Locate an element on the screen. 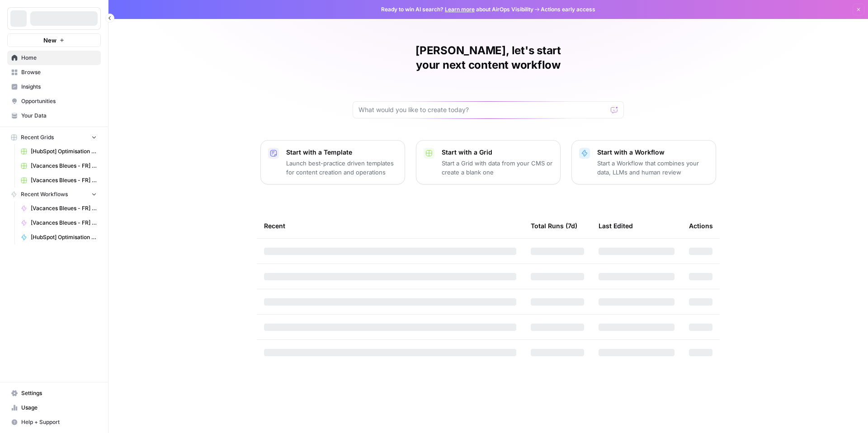  a: Home is located at coordinates (54, 58).